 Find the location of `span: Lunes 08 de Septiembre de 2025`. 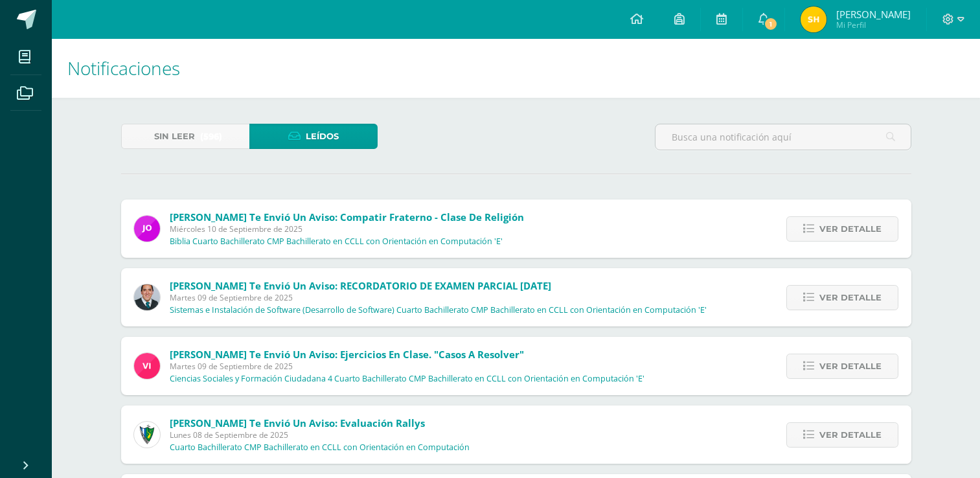

span: Lunes 08 de Septiembre de 2025 is located at coordinates (319, 434).